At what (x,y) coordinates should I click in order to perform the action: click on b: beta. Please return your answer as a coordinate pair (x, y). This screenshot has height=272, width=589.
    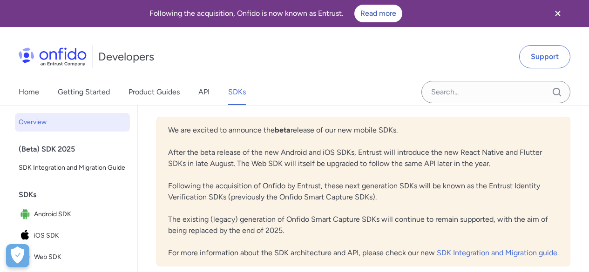
    Looking at the image, I should click on (283, 130).